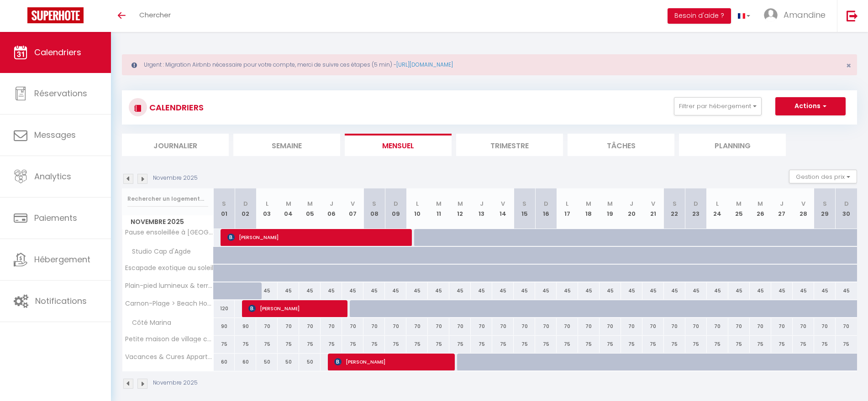 Image resolution: width=868 pixels, height=401 pixels. I want to click on th: 21, so click(653, 209).